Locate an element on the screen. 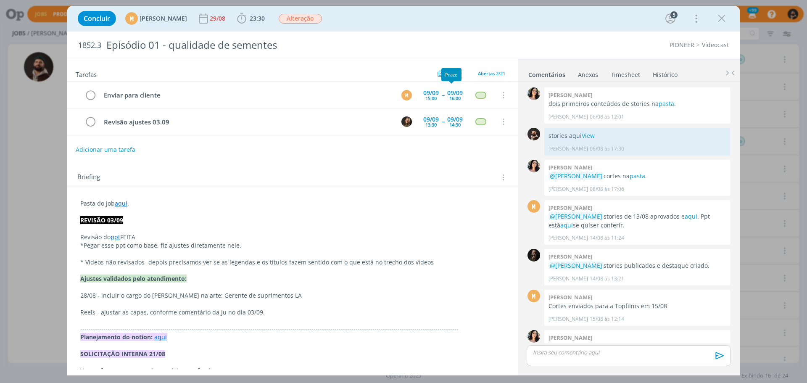 This screenshot has width=807, height=383. div: 5 is located at coordinates (673, 15).